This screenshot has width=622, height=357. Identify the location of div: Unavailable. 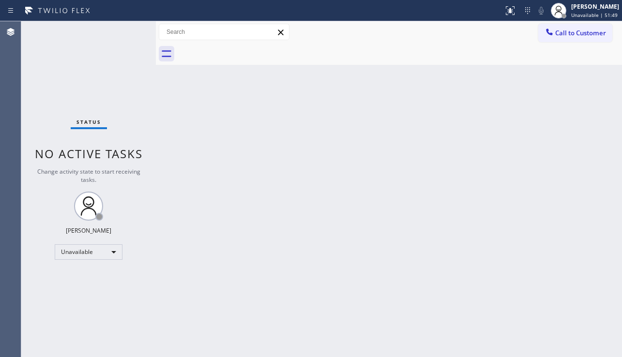
(89, 252).